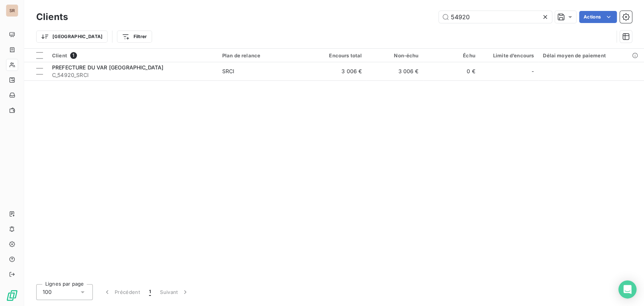 The height and width of the screenshot is (306, 644). What do you see at coordinates (264, 56) in the screenshot?
I see `div: Plan de relance` at bounding box center [264, 56].